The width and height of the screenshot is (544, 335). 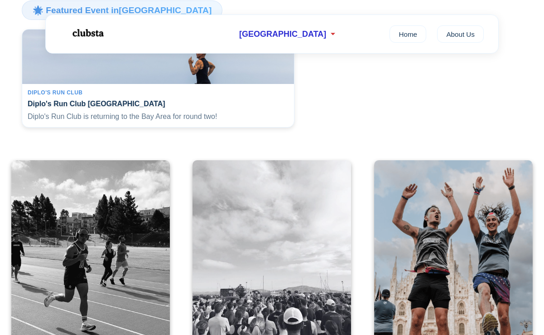 What do you see at coordinates (158, 92) in the screenshot?
I see `div: Diplo's Run Club` at bounding box center [158, 92].